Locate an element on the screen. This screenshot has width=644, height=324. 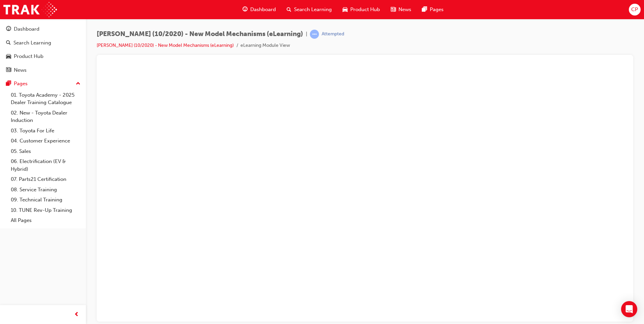
button: CP is located at coordinates (635, 9).